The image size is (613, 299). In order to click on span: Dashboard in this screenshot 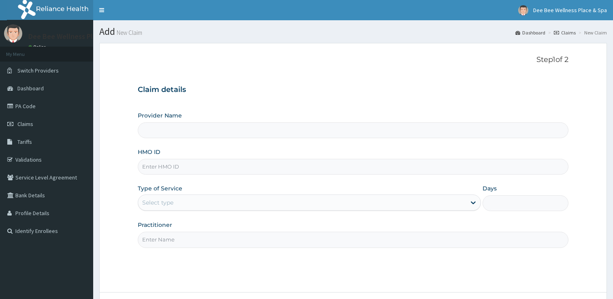, I will do `click(30, 88)`.